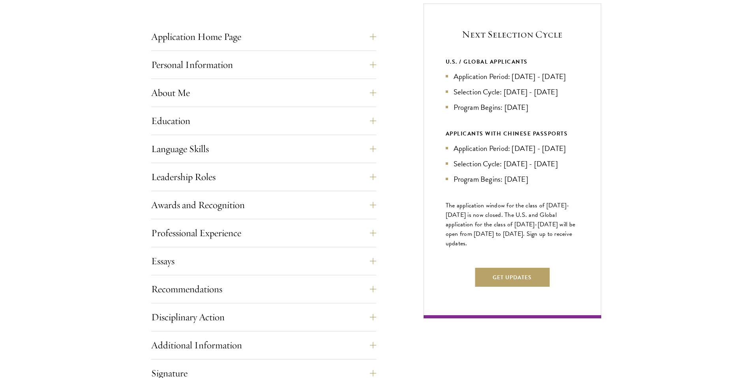  I want to click on button: Get Updates, so click(512, 277).